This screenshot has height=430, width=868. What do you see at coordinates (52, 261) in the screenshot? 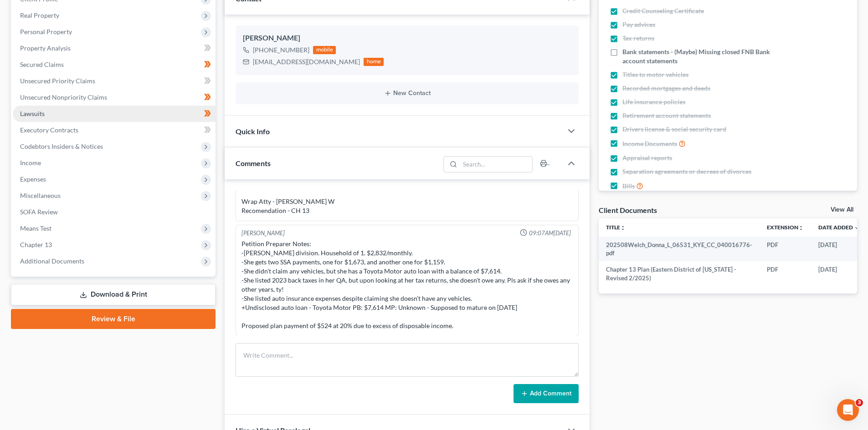
I see `span: Additional Documents` at bounding box center [52, 261].